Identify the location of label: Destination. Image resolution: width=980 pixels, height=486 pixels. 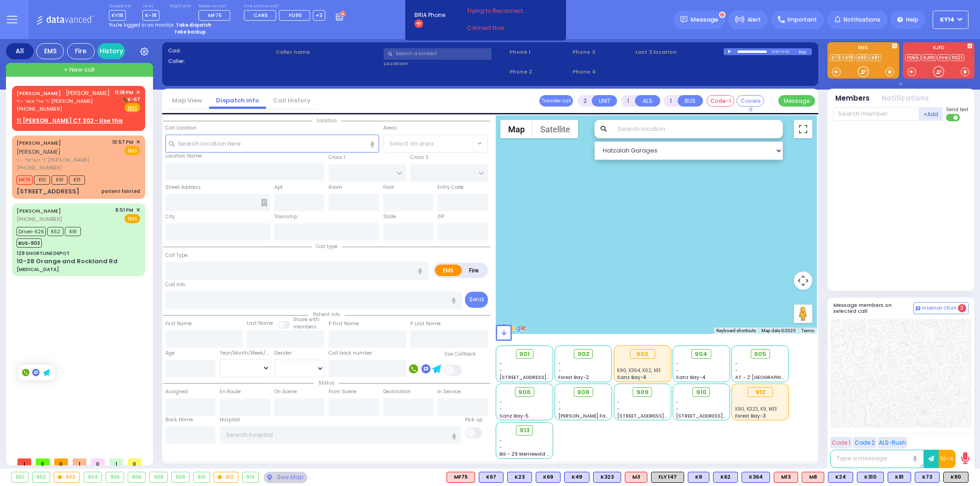
(397, 392).